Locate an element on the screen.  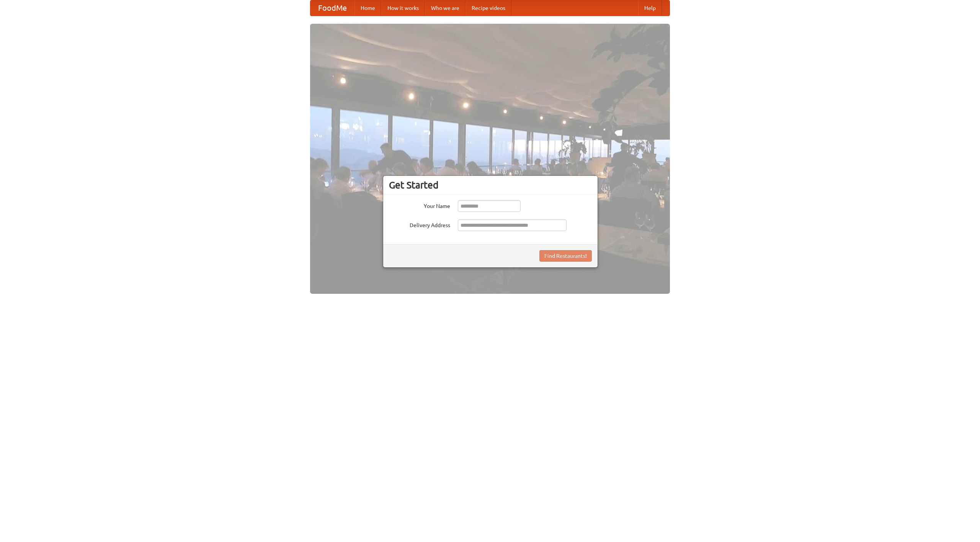
a: FoodMe is located at coordinates (332, 8).